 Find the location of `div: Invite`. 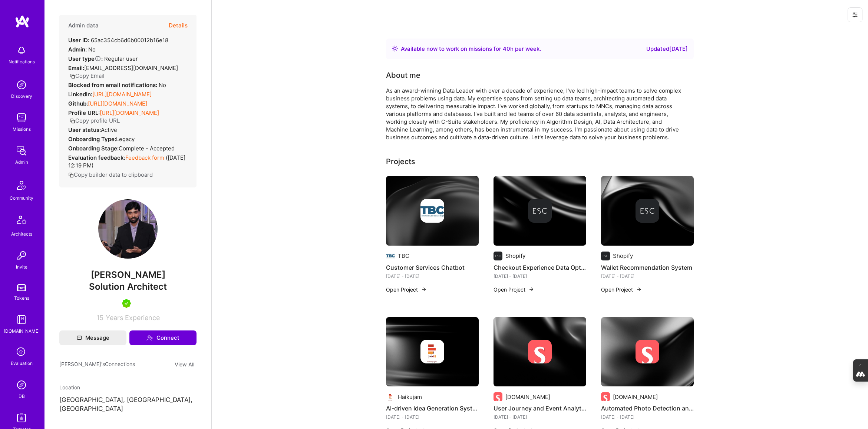

div: Invite is located at coordinates (22, 267).